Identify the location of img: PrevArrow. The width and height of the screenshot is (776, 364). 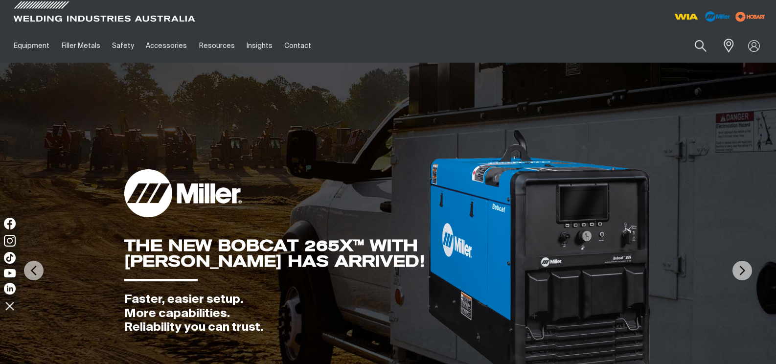
(34, 271).